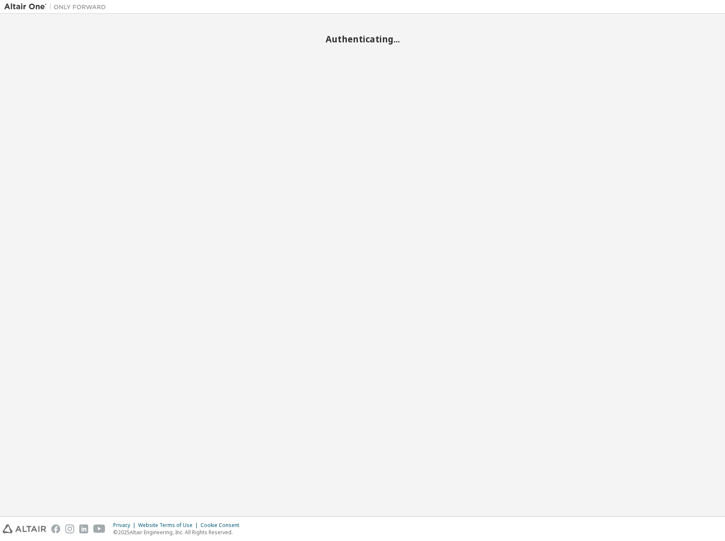 This screenshot has height=541, width=725. I want to click on div: Website Terms of Use, so click(169, 526).